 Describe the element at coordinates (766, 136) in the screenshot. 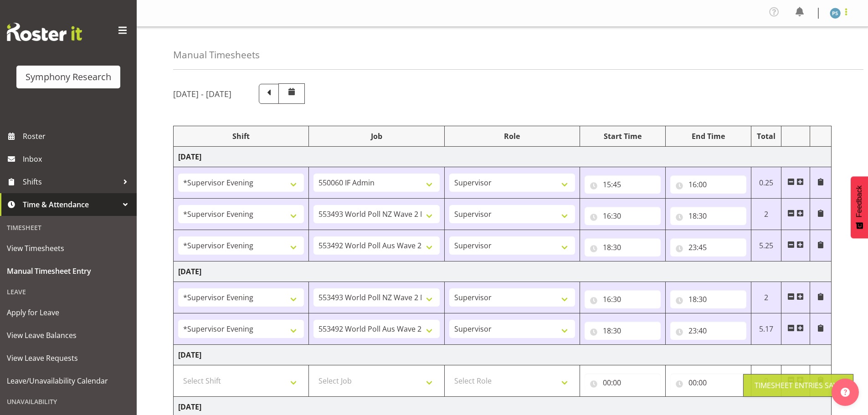

I see `div: Total` at that location.